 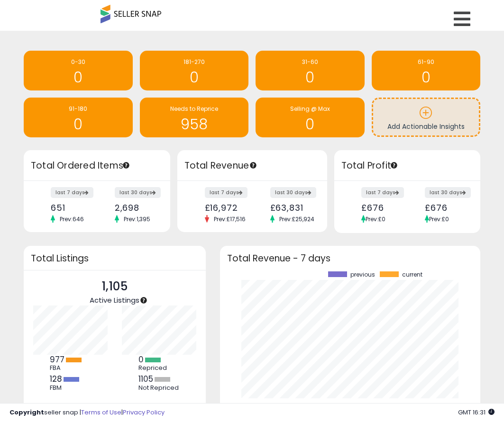 What do you see at coordinates (57, 359) in the screenshot?
I see `b: 977` at bounding box center [57, 359].